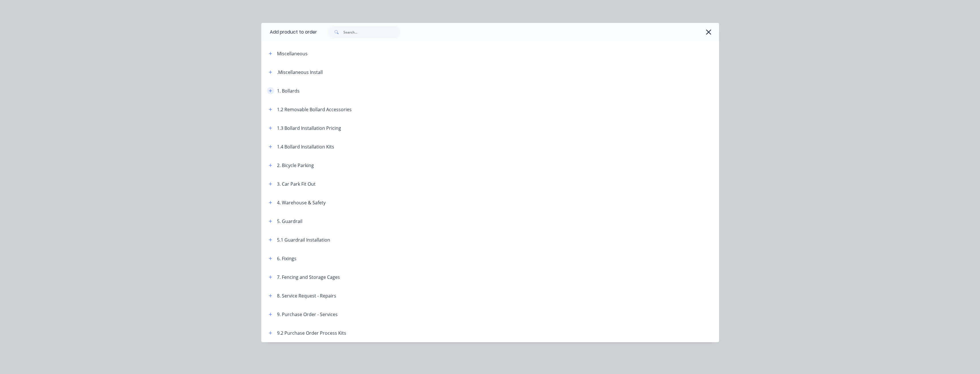 This screenshot has height=374, width=980. Describe the element at coordinates (292, 53) in the screenshot. I see `div: Miscellaneous` at that location.